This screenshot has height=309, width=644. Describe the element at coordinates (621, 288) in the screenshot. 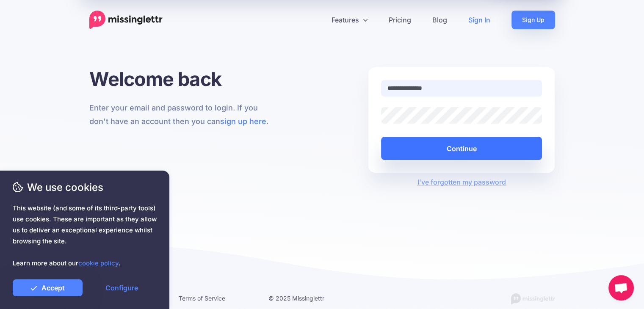

I see `div: Open chat` at that location.